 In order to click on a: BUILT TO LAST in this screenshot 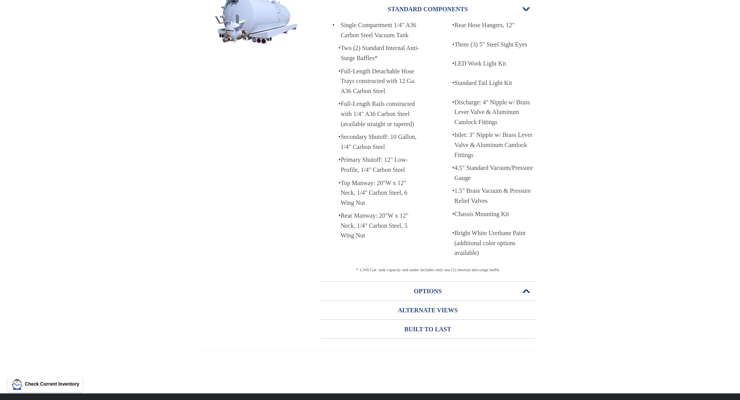, I will do `click(428, 329)`.